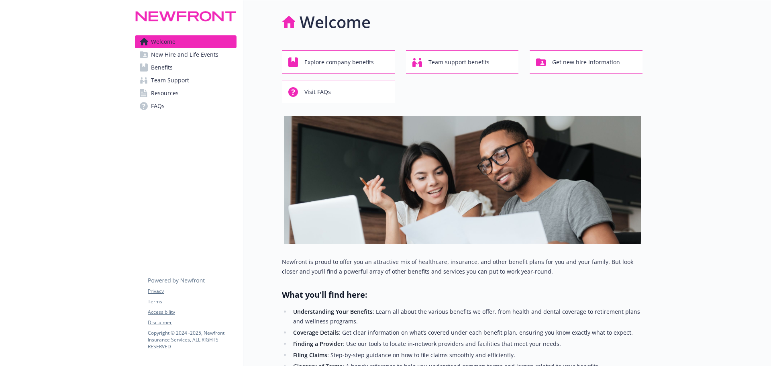 The height and width of the screenshot is (366, 771). What do you see at coordinates (186, 80) in the screenshot?
I see `a: Team Support` at bounding box center [186, 80].